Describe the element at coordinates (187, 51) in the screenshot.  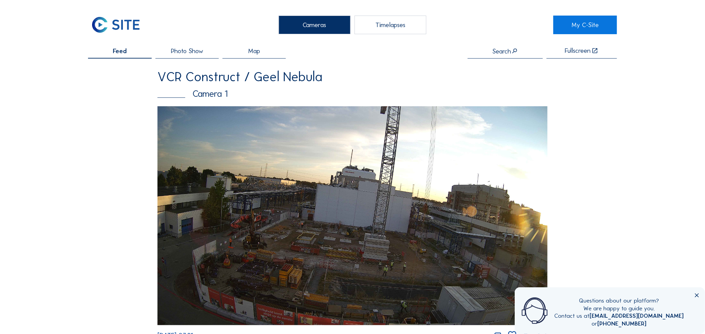
I see `span: Photo Show` at that location.